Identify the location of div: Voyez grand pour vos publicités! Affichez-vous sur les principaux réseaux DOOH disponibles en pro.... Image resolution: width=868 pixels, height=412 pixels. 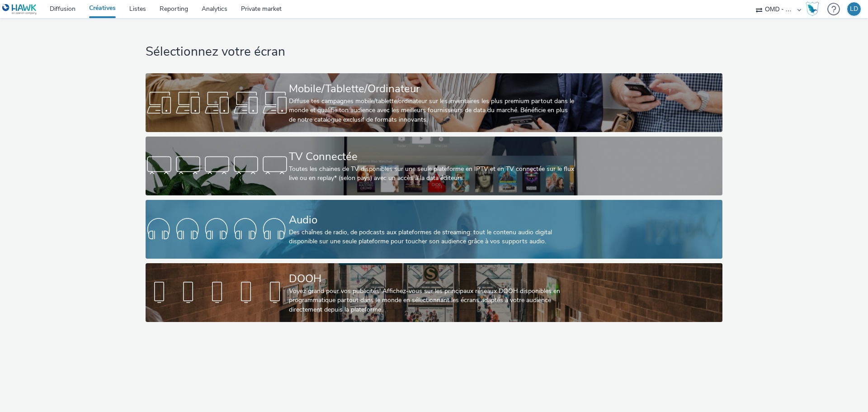
(432, 300).